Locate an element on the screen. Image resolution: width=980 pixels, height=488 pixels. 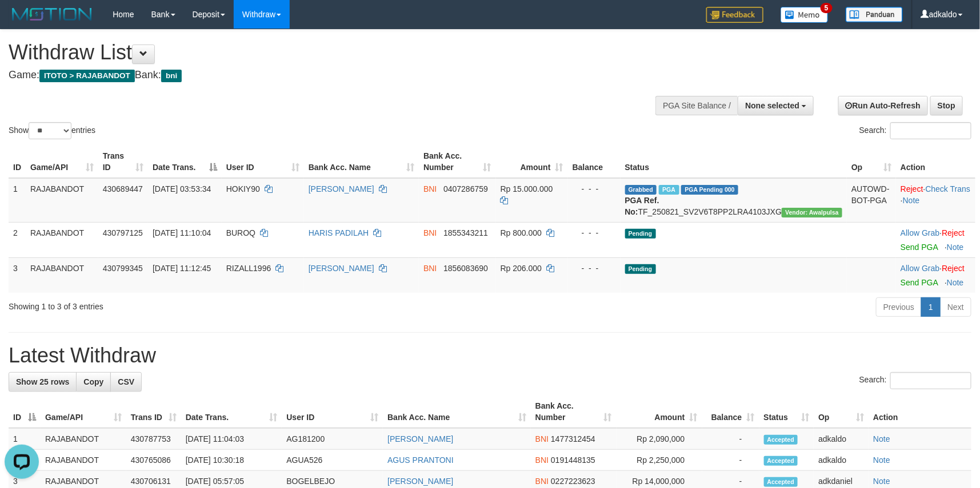
th: Balance is located at coordinates (594, 162).